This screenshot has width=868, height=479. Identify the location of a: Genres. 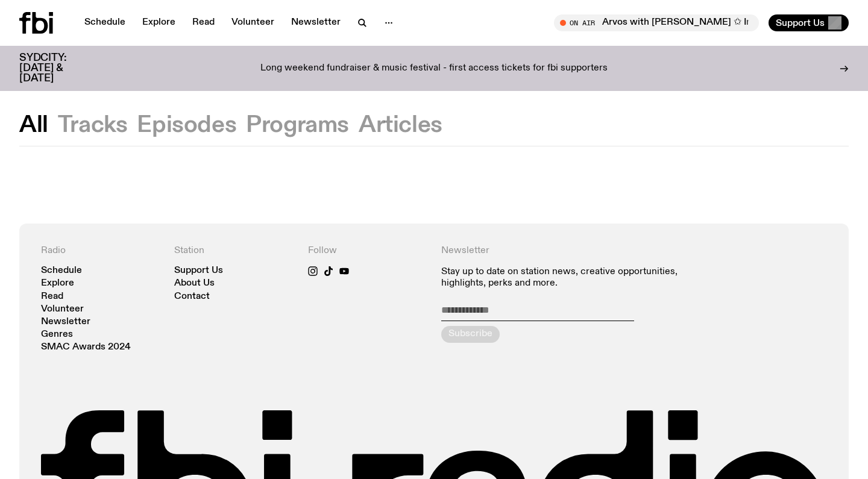
(56, 335).